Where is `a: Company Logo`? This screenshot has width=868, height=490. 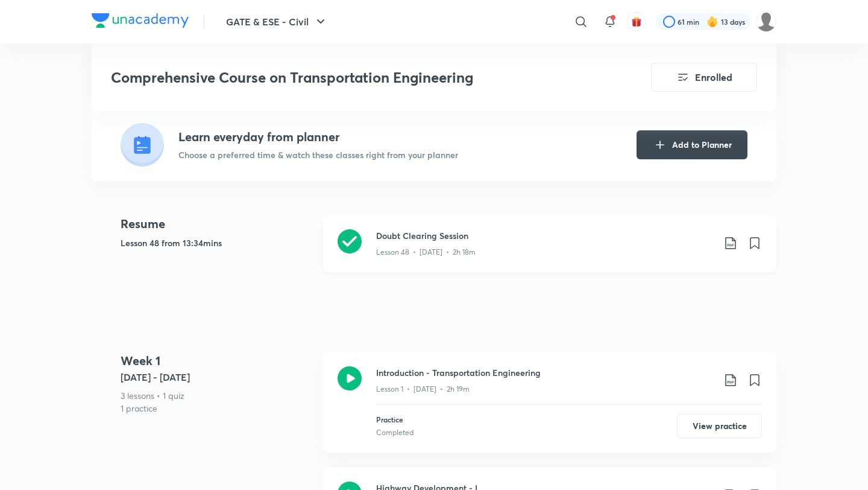 a: Company Logo is located at coordinates (140, 22).